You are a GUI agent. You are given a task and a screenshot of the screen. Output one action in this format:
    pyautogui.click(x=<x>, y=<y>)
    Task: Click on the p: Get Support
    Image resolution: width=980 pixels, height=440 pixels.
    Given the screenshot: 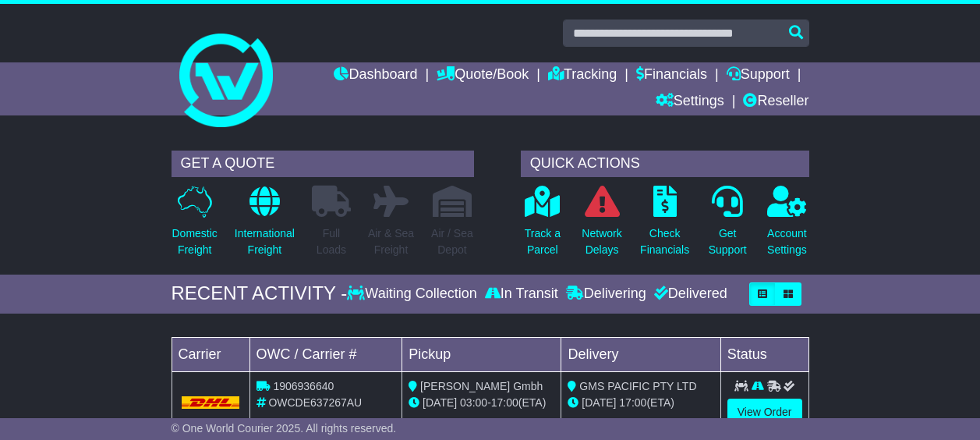 What is the action you would take?
    pyautogui.click(x=727, y=242)
    